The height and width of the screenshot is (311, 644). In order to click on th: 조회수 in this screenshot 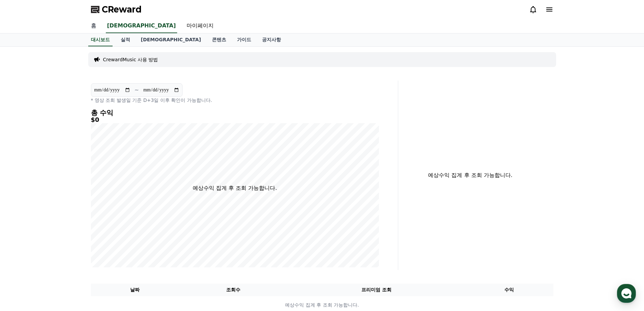, I will do `click(233, 290)`.